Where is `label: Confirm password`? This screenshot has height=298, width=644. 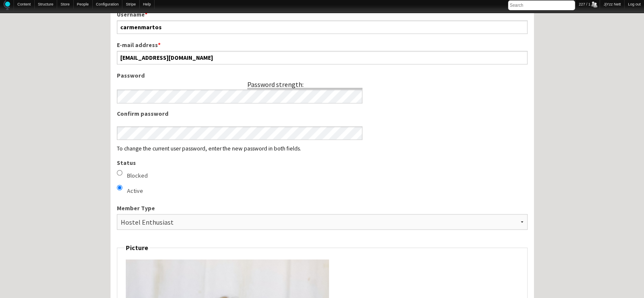 label: Confirm password is located at coordinates (240, 114).